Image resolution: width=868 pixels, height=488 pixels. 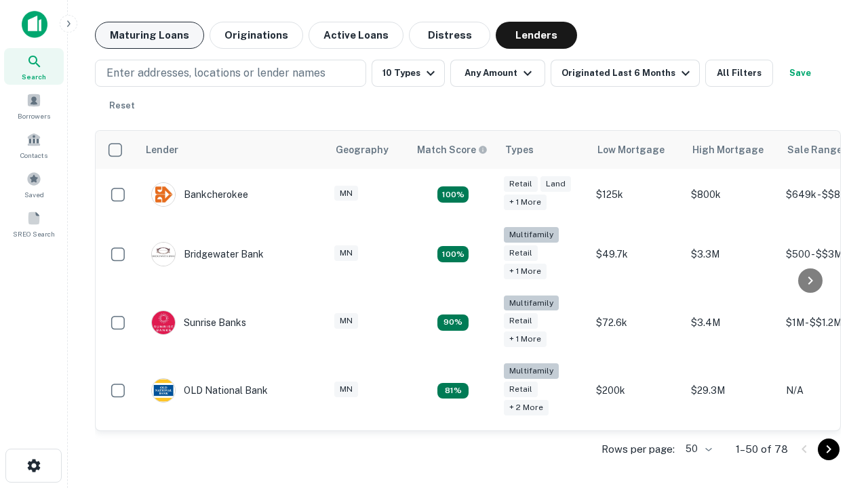 What do you see at coordinates (536, 35) in the screenshot?
I see `button: Lenders` at bounding box center [536, 35].